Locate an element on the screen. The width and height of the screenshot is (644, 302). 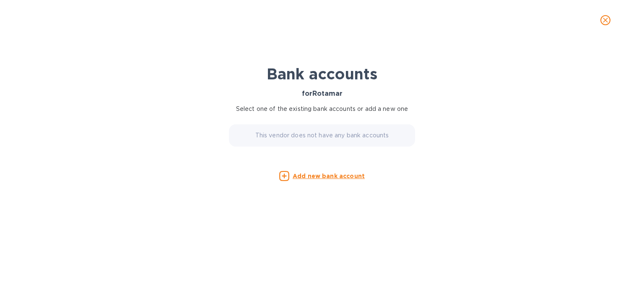
button: close is located at coordinates (605, 20).